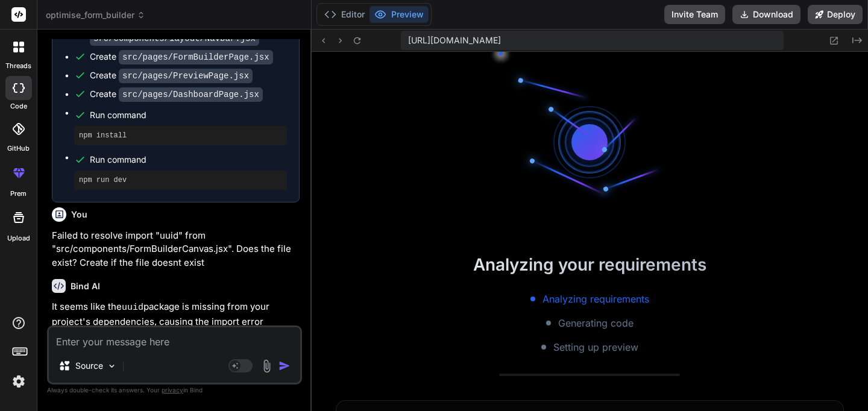 The width and height of the screenshot is (868, 411). What do you see at coordinates (19, 106) in the screenshot?
I see `label: code` at bounding box center [19, 106].